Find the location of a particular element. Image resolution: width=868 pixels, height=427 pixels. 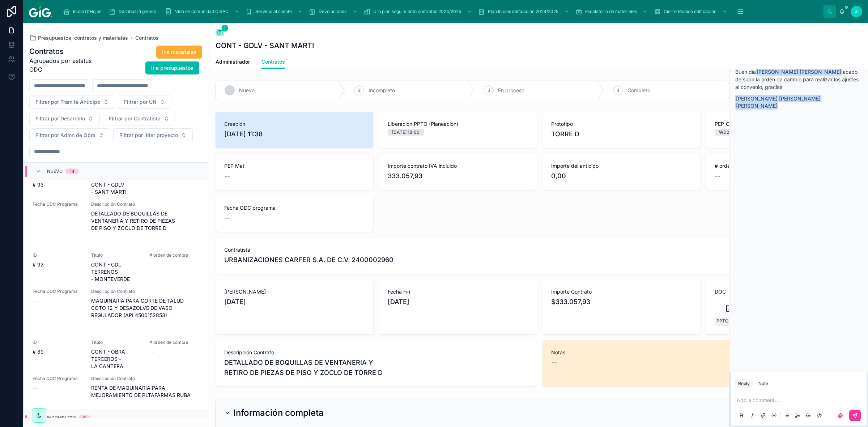

a: Escalatoria de materiales is located at coordinates (612, 11).